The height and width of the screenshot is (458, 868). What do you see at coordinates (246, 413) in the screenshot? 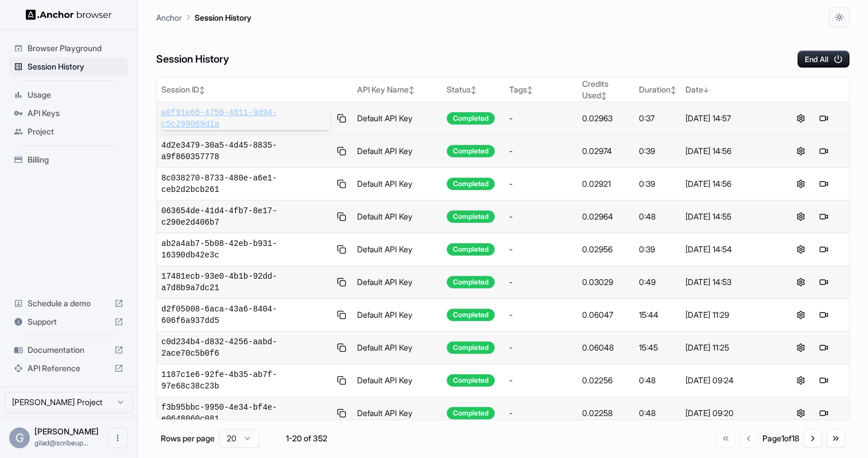
I see `span: f3b95bbc-9950-4e34-bf4e-e0648060c081` at bounding box center [246, 413].